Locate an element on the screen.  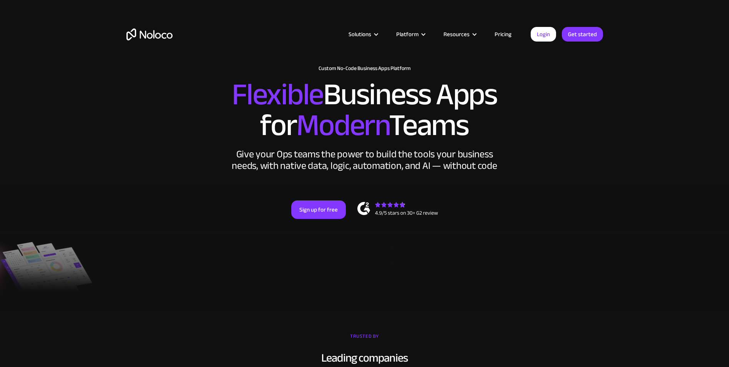
a: Pricing is located at coordinates (503, 34).